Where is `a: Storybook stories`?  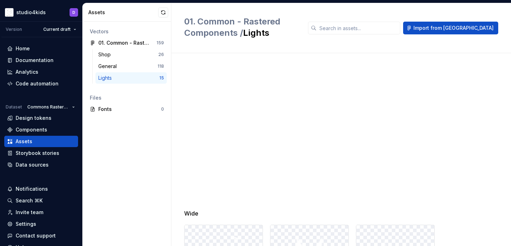
a: Storybook stories is located at coordinates (41, 153).